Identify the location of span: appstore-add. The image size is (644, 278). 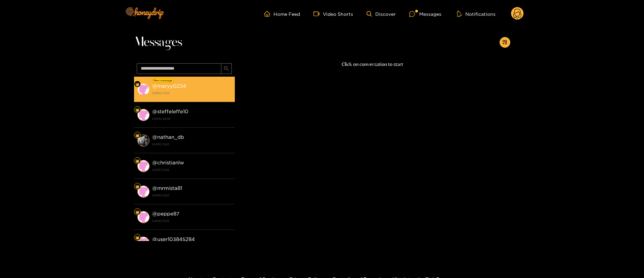
(504, 43).